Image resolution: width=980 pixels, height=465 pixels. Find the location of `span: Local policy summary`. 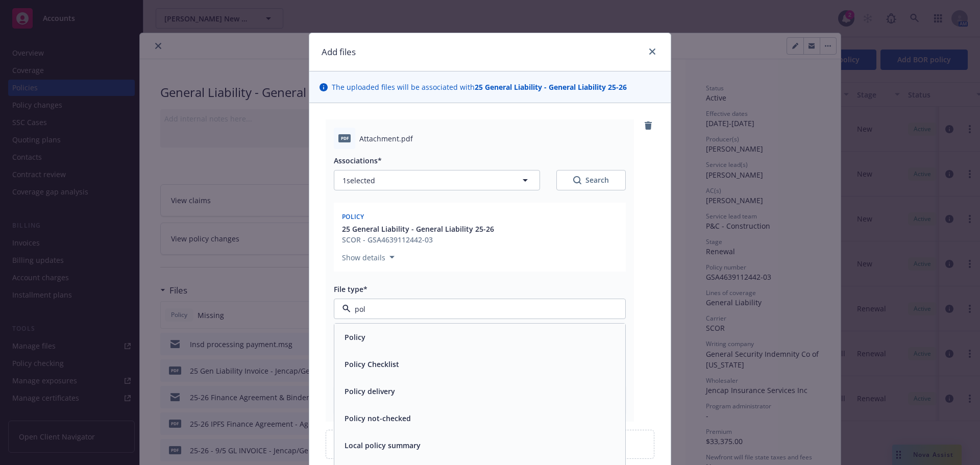

span: Local policy summary is located at coordinates (382, 445).